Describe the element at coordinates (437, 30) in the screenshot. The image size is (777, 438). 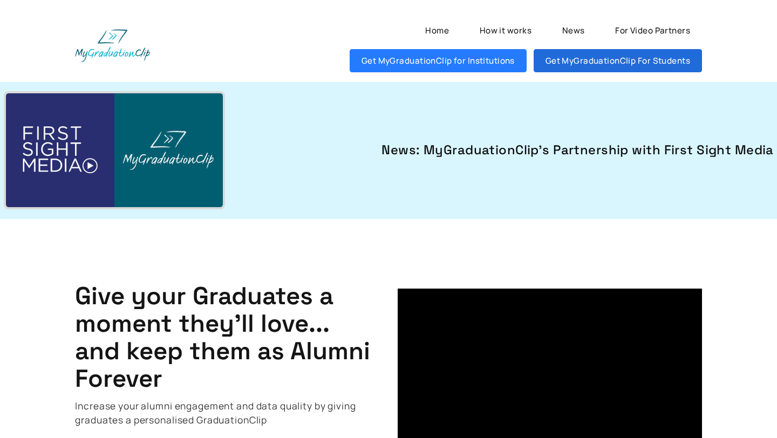
I see `a: Home` at that location.